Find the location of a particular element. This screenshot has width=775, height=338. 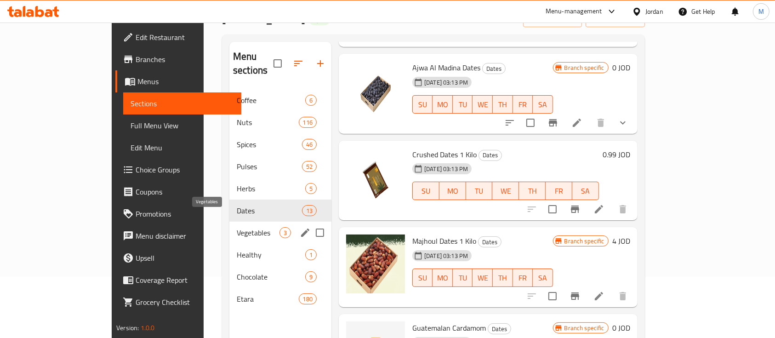

span: Edit Menu is located at coordinates (182, 148).